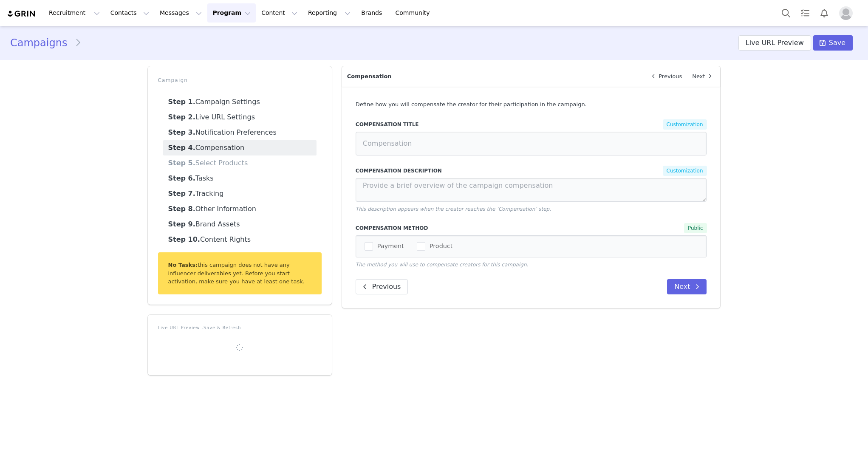  Describe the element at coordinates (240, 274) in the screenshot. I see `div: this campaign does not have any influencer deliverables yet. Before you start activation, make su...` at that location.